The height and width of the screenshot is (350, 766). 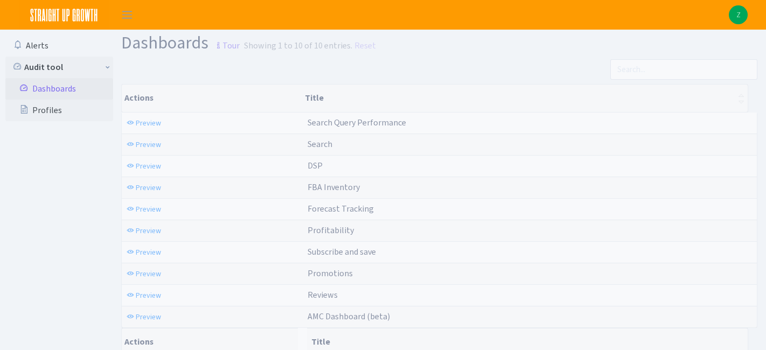 What do you see at coordinates (180, 44) in the screenshot?
I see `h1: Dashboards` at bounding box center [180, 44].